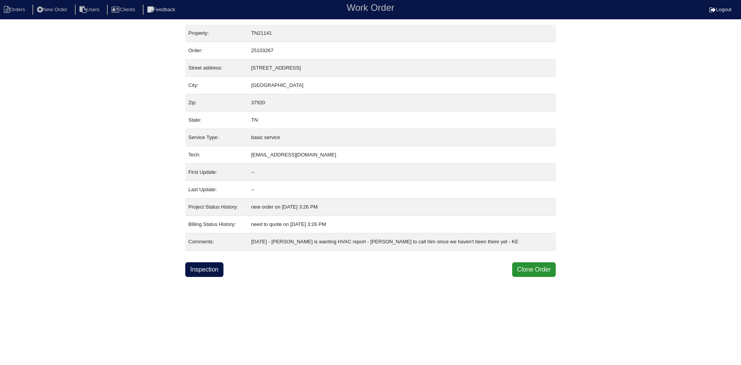 This screenshot has height=365, width=741. I want to click on li: New Order, so click(53, 10).